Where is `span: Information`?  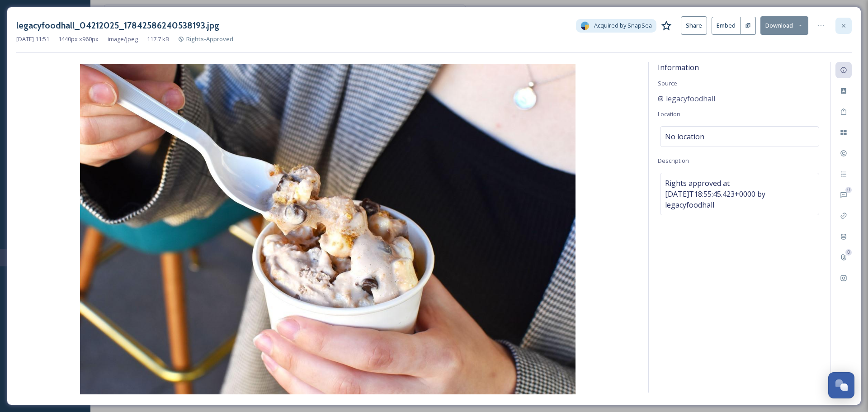 span: Information is located at coordinates (678, 67).